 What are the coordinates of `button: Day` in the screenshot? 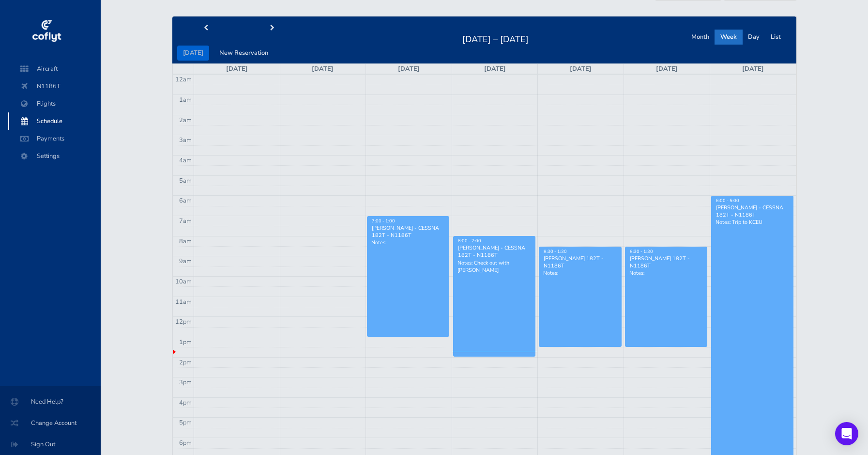 It's located at (753, 37).